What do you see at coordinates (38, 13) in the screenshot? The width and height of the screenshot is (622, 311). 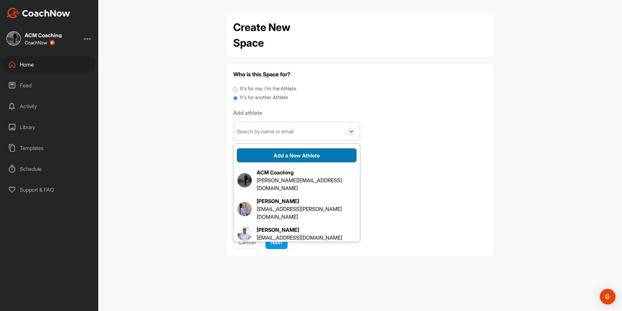 I see `img: CoachNow` at bounding box center [38, 13].